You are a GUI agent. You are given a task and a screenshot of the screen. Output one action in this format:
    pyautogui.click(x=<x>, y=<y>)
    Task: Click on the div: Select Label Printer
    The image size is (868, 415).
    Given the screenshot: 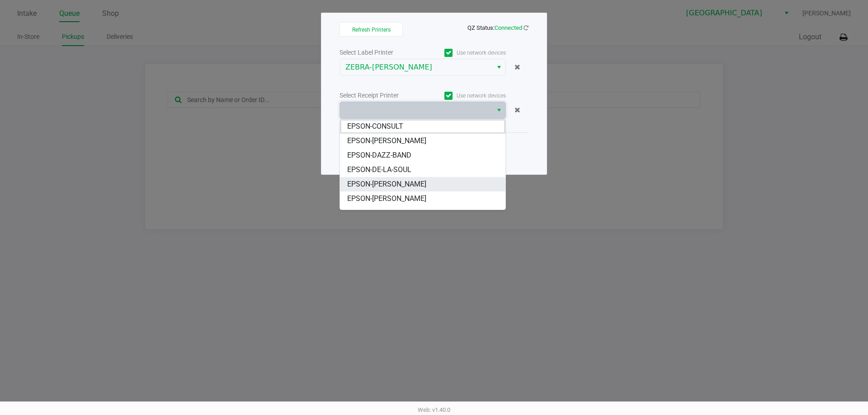 What is the action you would take?
    pyautogui.click(x=381, y=52)
    